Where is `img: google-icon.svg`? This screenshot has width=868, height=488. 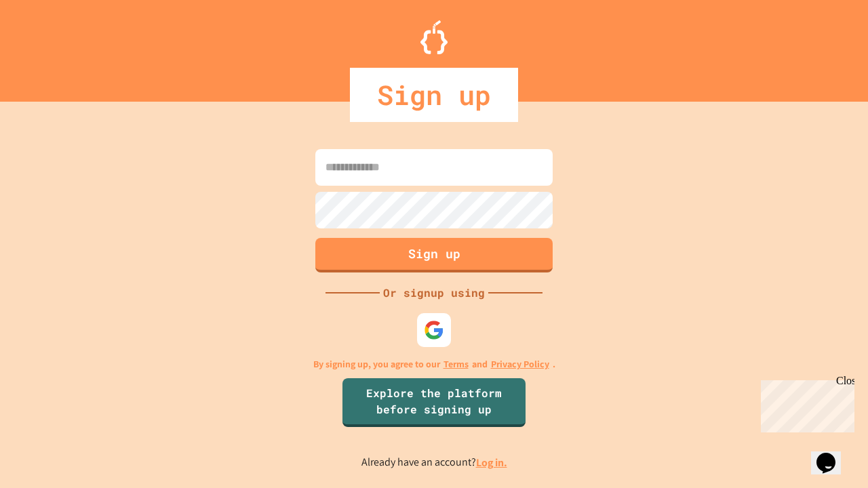
img: google-icon.svg is located at coordinates (434, 330).